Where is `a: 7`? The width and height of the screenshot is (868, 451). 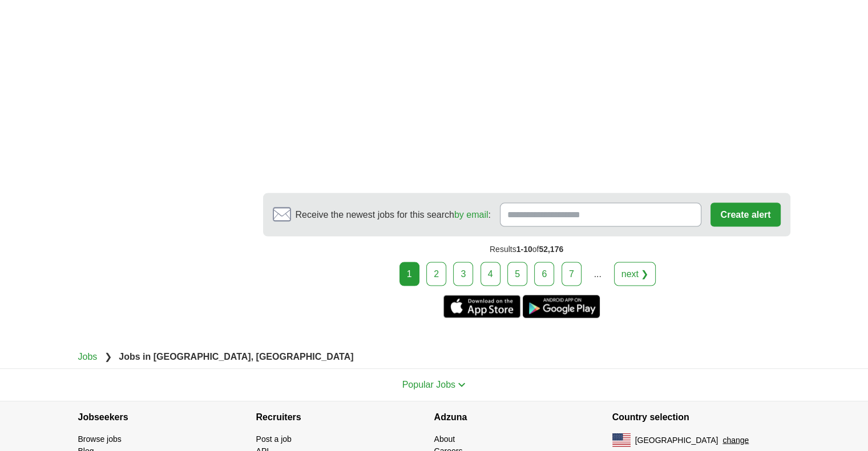 a: 7 is located at coordinates (571, 274).